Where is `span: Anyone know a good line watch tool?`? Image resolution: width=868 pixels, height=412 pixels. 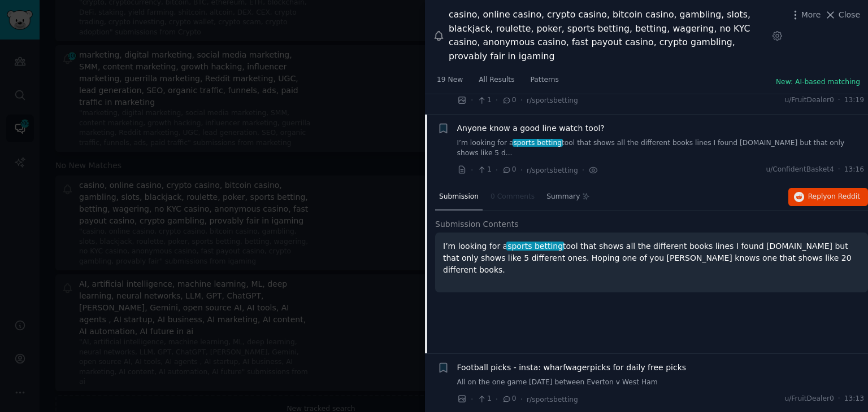 span: Anyone know a good line watch tool? is located at coordinates (531, 128).